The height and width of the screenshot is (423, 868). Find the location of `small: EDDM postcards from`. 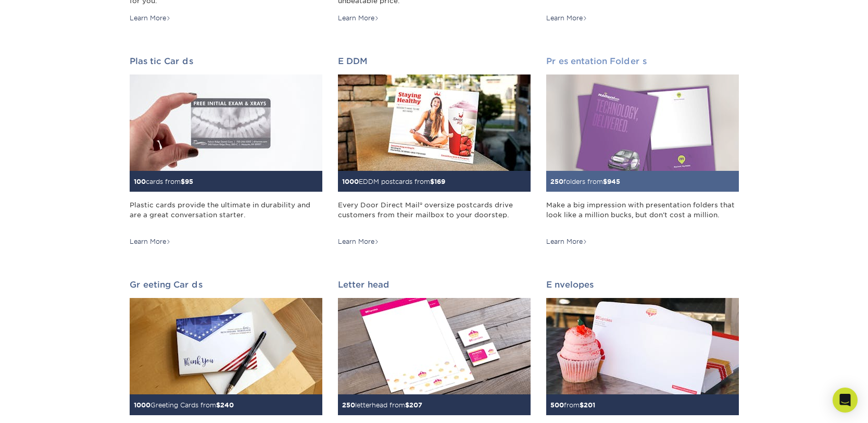

small: EDDM postcards from is located at coordinates (393, 182).